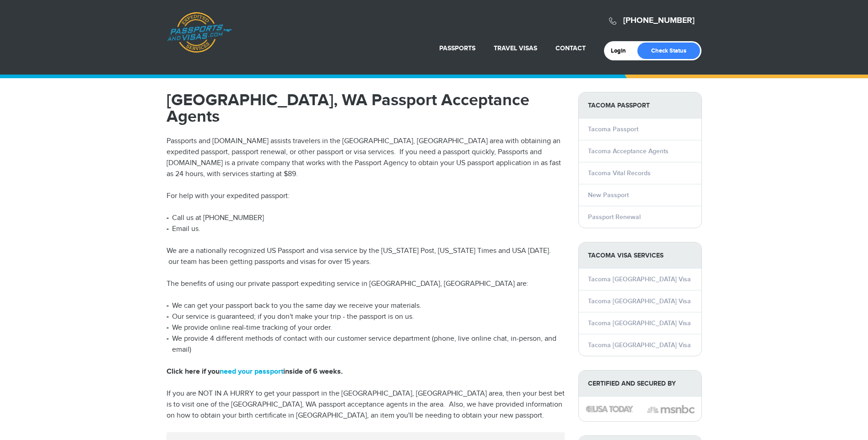 Image resolution: width=868 pixels, height=440 pixels. What do you see at coordinates (365, 317) in the screenshot?
I see `li: Our service is guaranteed; if you don't make your trip - the passport is on us.` at bounding box center [365, 317].